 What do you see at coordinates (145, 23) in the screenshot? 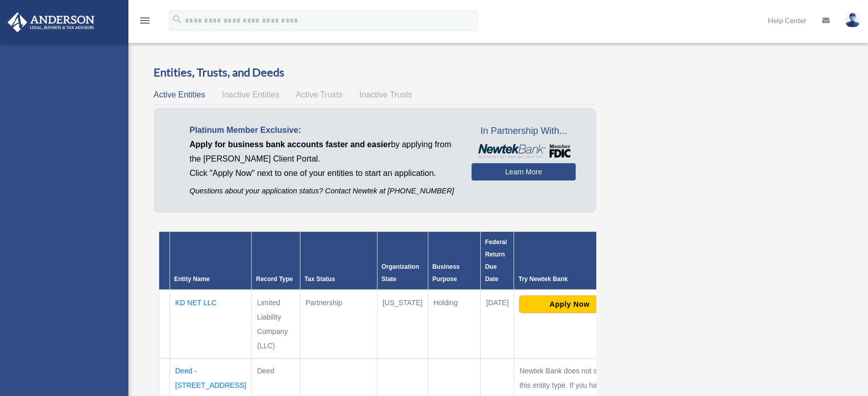
I see `a: menu` at bounding box center [145, 23].